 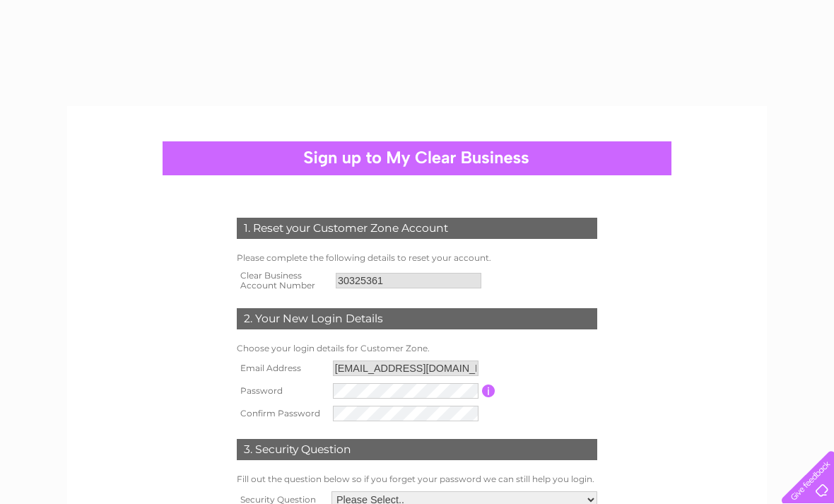 I want to click on td: Choose your login details for Customer Zone., so click(x=417, y=348).